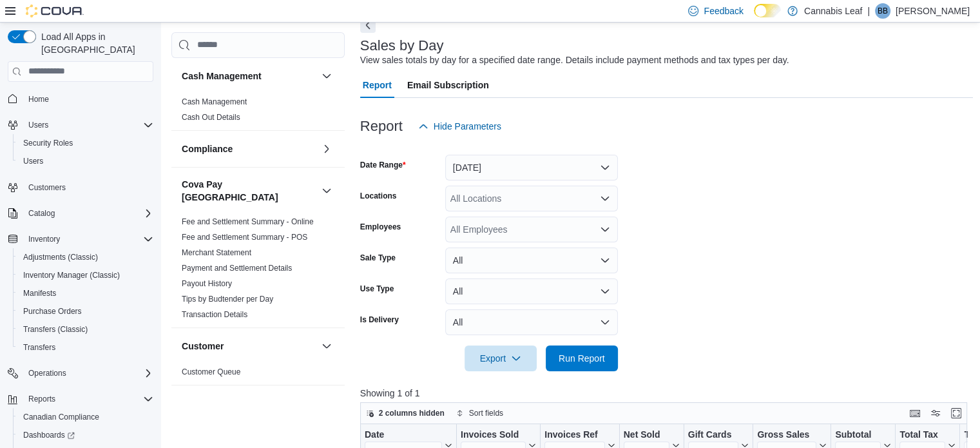 The image size is (980, 448). I want to click on span: Purchase Orders, so click(53, 311).